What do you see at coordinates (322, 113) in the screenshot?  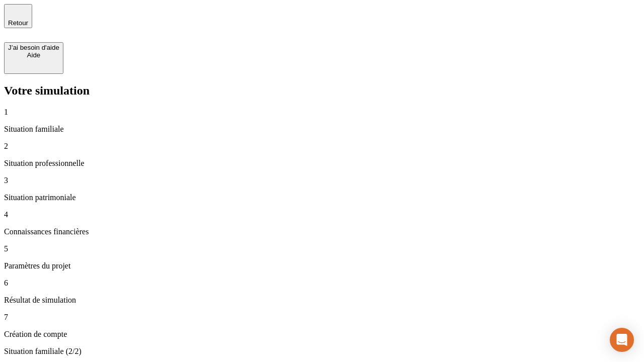 I see `p: 1` at bounding box center [322, 113].